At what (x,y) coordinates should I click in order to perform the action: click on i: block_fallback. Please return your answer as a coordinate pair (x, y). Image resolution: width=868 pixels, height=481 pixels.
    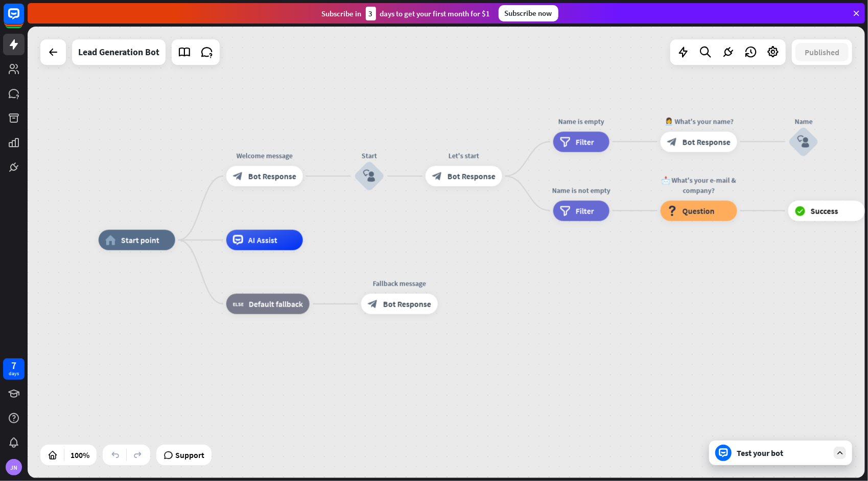
    Looking at the image, I should click on (238, 304).